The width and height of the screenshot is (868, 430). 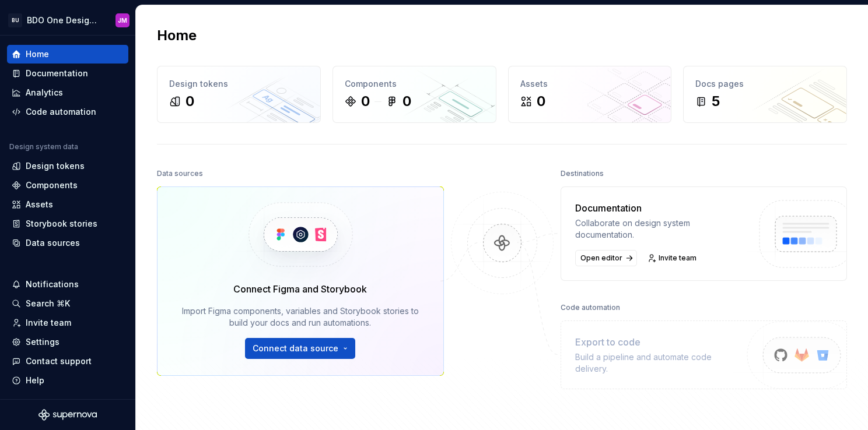 I want to click on div: Destinations, so click(x=582, y=174).